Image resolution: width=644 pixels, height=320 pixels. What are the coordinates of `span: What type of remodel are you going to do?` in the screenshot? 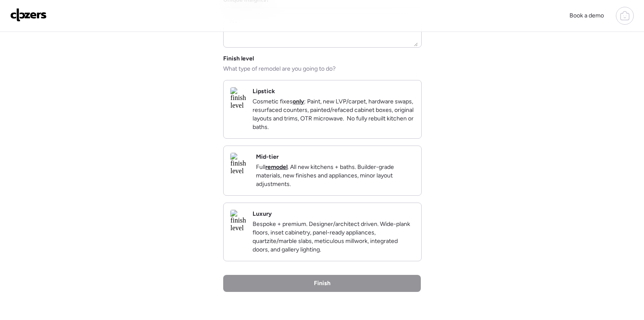 It's located at (279, 69).